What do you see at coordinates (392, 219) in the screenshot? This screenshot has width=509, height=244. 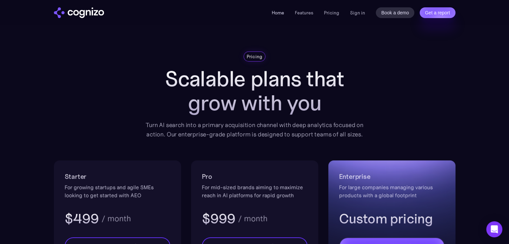 I see `h3: Custom pricing` at bounding box center [392, 219].